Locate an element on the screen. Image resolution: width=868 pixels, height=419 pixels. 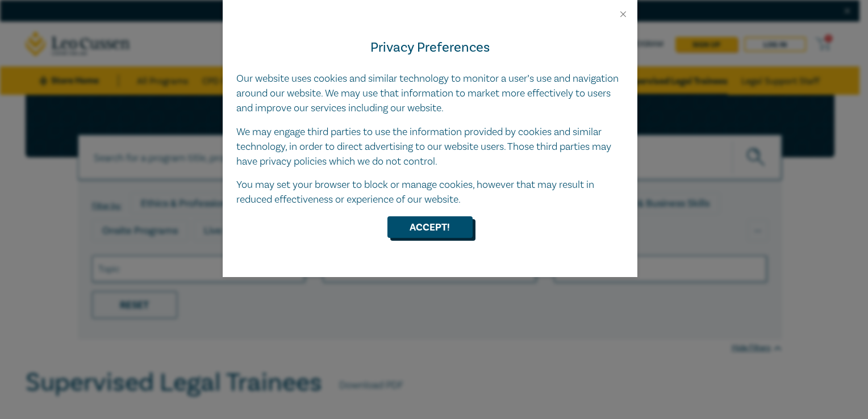
p: Our website uses cookies and similar technology to monitor a user’s use and navigation around our... is located at coordinates (430, 94).